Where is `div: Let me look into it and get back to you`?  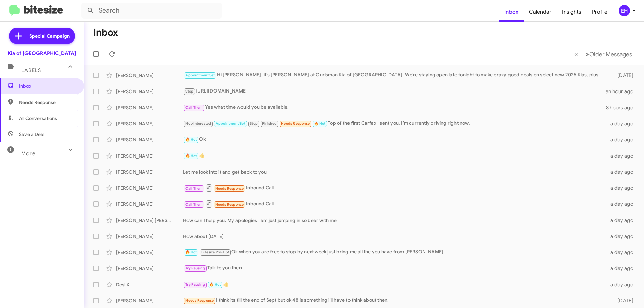 div: Let me look into it and get back to you is located at coordinates (395, 172).